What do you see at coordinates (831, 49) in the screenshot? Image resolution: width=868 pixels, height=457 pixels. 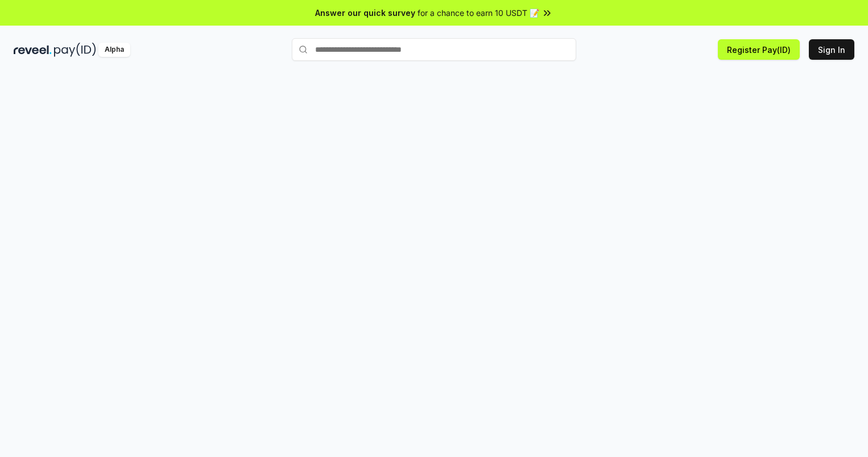 I see `button: Sign In` at bounding box center [831, 49].